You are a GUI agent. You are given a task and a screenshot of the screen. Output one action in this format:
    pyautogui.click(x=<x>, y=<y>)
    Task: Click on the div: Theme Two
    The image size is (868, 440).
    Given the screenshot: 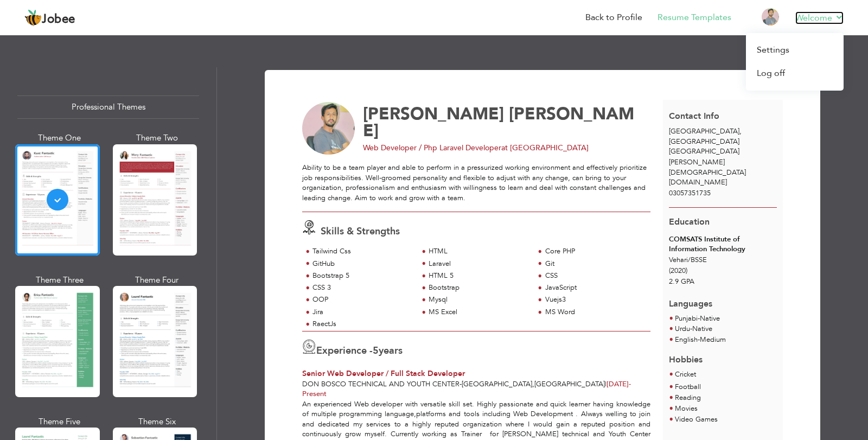 What is the action you would take?
    pyautogui.click(x=157, y=138)
    